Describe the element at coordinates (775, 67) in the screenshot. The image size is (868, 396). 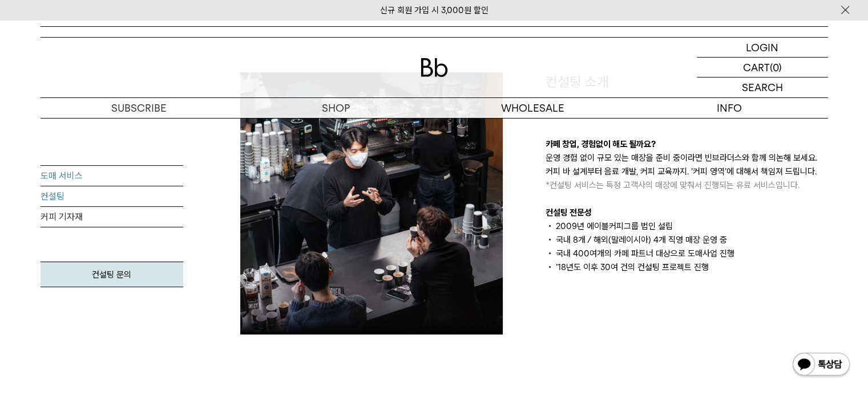
I see `p: (0)` at that location.